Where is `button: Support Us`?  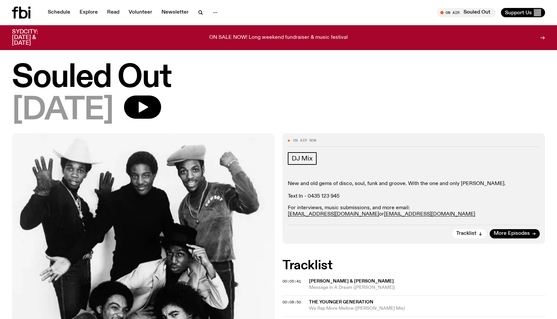
button: Support Us is located at coordinates (522, 13).